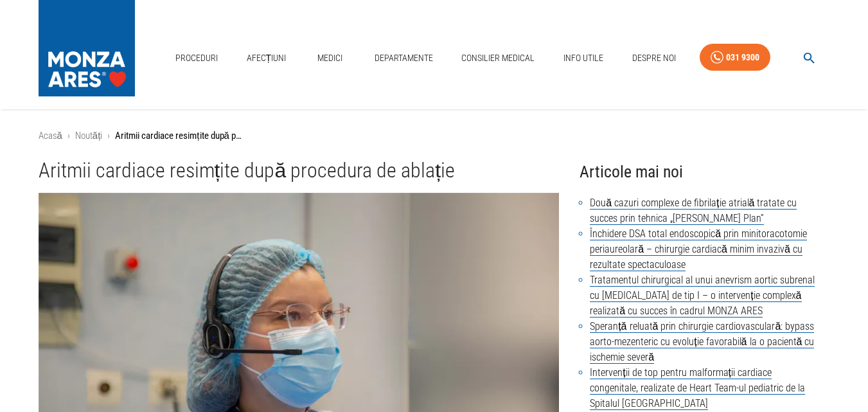 This screenshot has width=868, height=412. Describe the element at coordinates (88, 135) in the screenshot. I see `a: Noutăți` at that location.